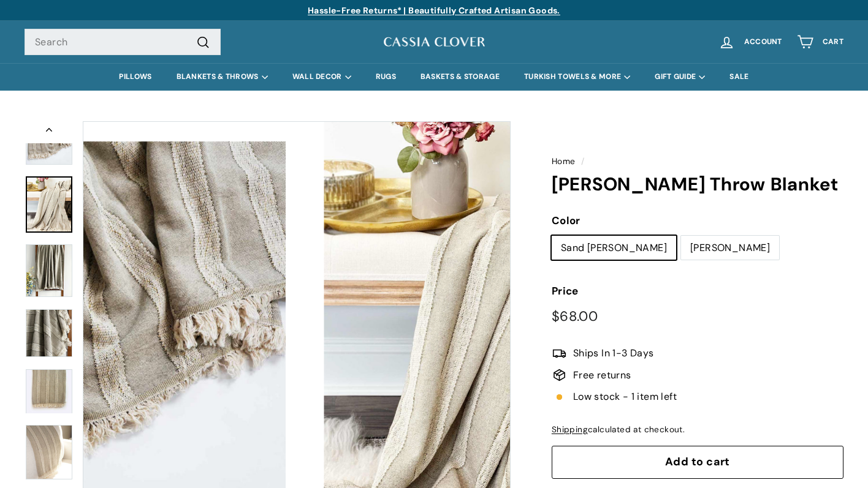  I want to click on button: Previous, so click(49, 132).